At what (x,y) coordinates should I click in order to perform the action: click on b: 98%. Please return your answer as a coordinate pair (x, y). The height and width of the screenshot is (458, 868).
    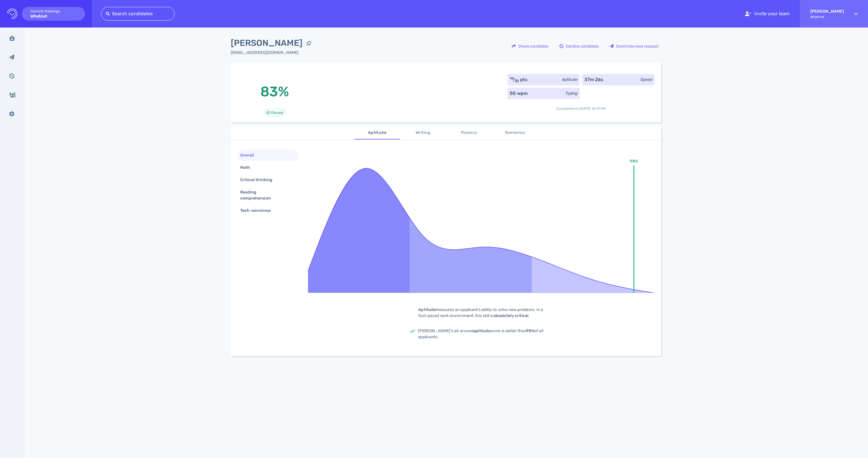
    Looking at the image, I should click on (530, 331).